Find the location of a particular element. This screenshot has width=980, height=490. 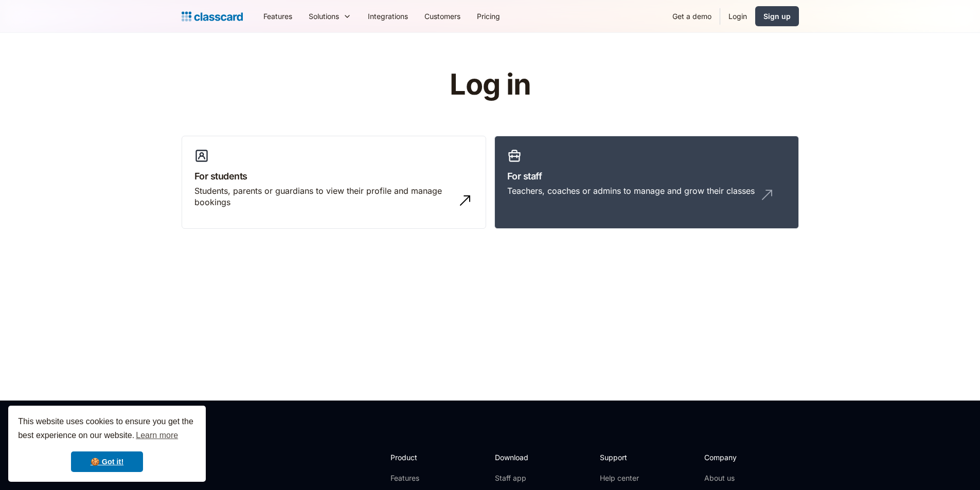

a: Help center is located at coordinates (621, 479).